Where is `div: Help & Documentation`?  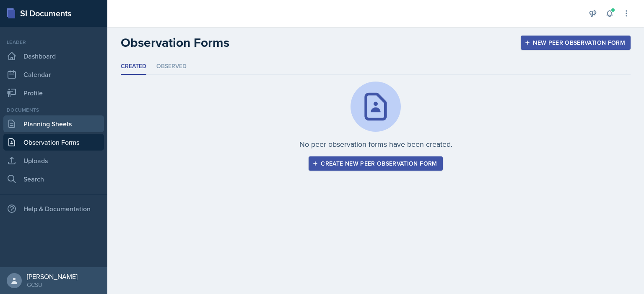
div: Help & Documentation is located at coordinates (53, 209).